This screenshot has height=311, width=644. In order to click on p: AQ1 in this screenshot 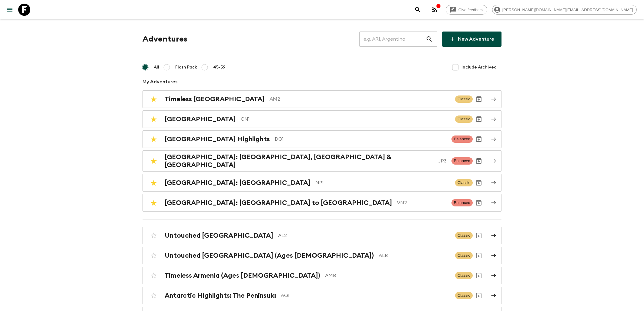, I will do `click(365, 295)`.